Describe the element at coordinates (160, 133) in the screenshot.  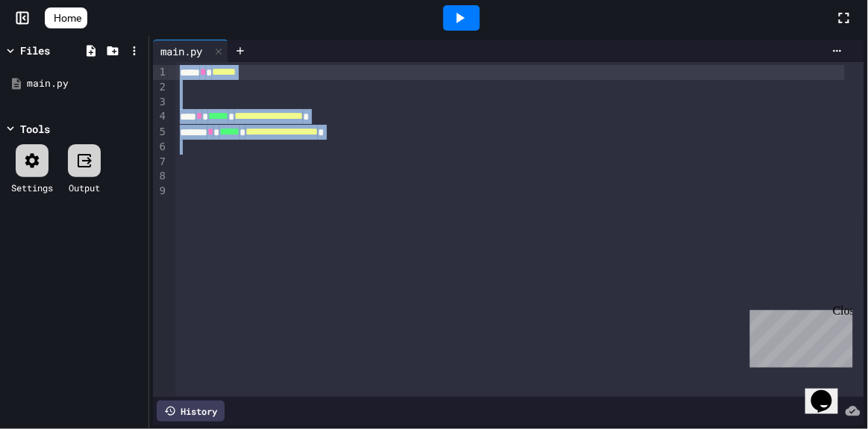
I see `div: 5` at that location.